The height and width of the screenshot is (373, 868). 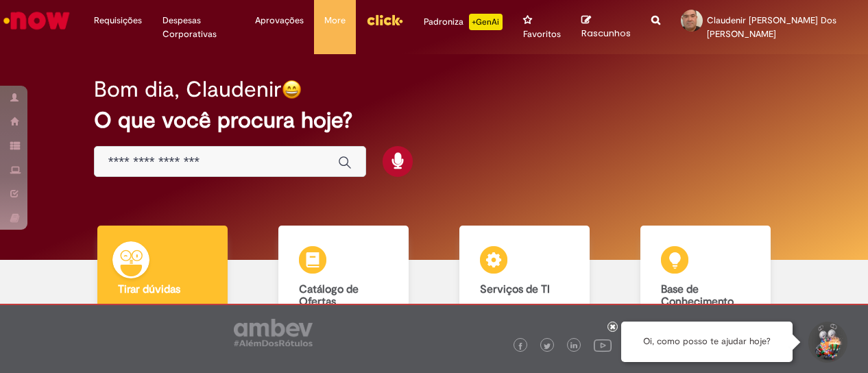 What do you see at coordinates (198, 27) in the screenshot?
I see `span: Despesas Corporativas` at bounding box center [198, 27].